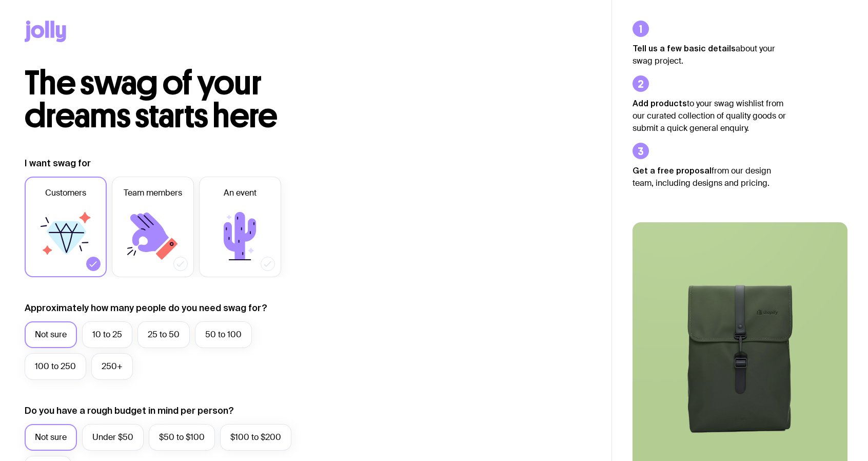 The image size is (868, 461). I want to click on label: $100 to $200, so click(255, 437).